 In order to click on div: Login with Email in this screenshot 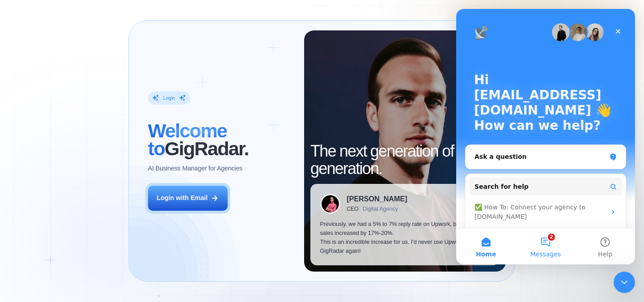, I will do `click(182, 198)`.